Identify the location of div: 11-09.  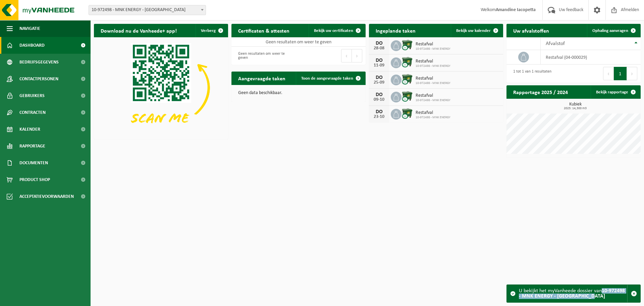
(379, 66).